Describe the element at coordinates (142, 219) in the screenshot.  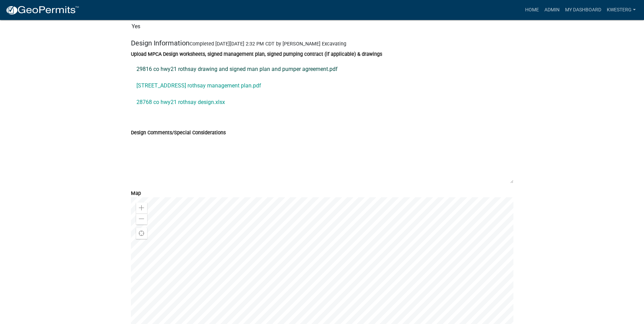
I see `div: Zoom out` at that location.